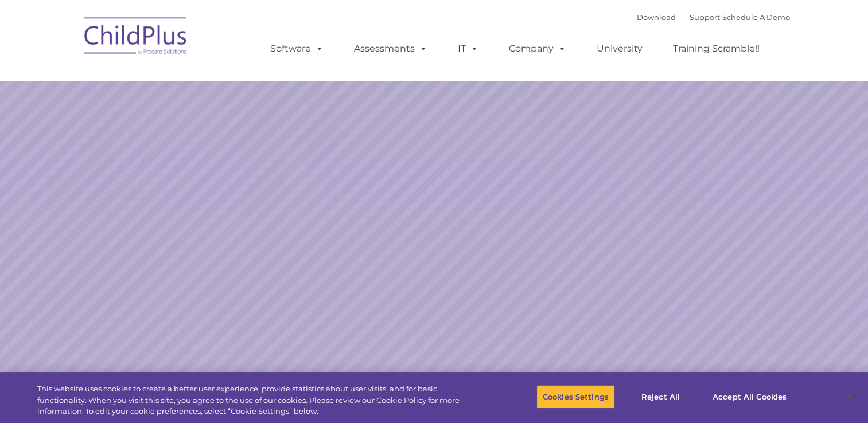 The height and width of the screenshot is (423, 868). Describe the element at coordinates (716, 49) in the screenshot. I see `a: Training Scramble!!` at that location.